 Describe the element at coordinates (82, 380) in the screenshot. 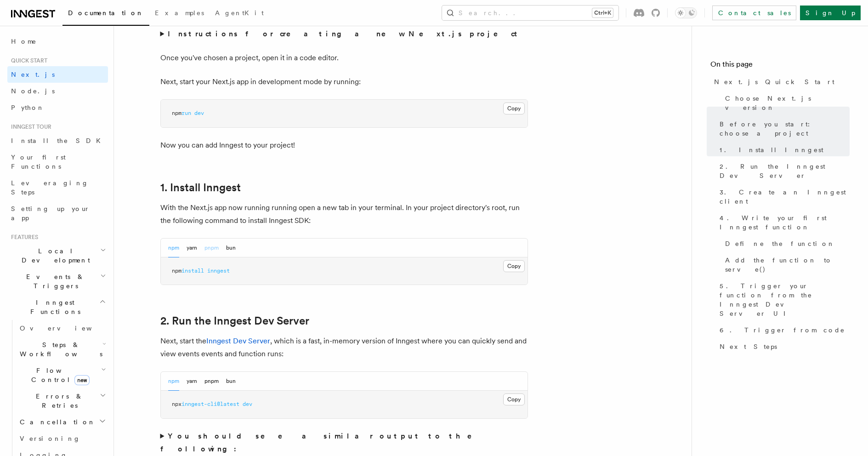

I see `span: new` at that location.